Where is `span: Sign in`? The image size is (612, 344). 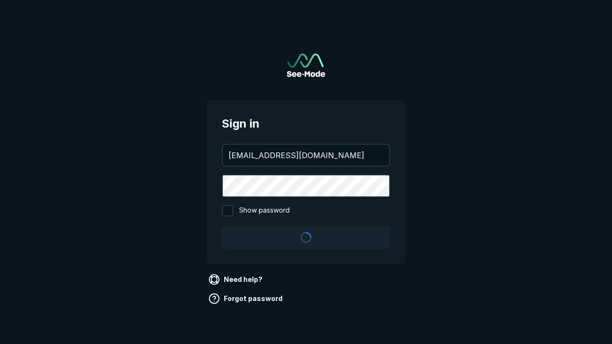 span: Sign in is located at coordinates (306, 124).